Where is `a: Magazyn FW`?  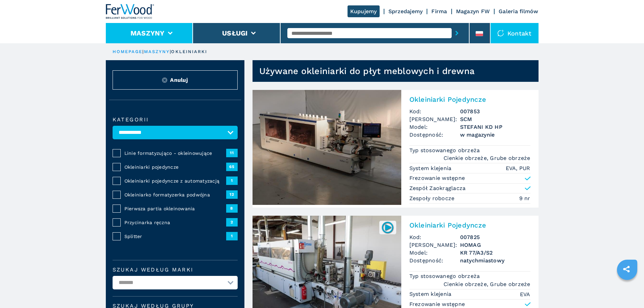
a: Magazyn FW is located at coordinates (473, 11).